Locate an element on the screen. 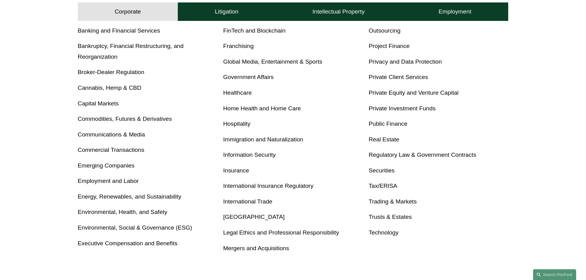 Image resolution: width=586 pixels, height=280 pixels. a: Outsourcing is located at coordinates (384, 30).